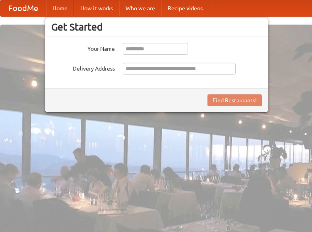 This screenshot has height=232, width=312. What do you see at coordinates (156, 27) in the screenshot?
I see `h3: Get Started` at bounding box center [156, 27].